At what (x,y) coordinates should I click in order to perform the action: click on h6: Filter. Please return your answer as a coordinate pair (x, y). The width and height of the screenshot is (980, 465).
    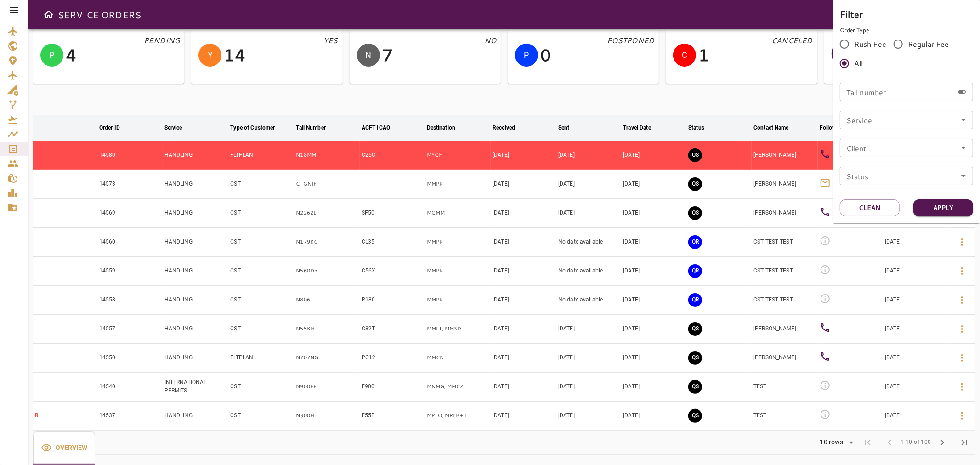
    Looking at the image, I should click on (906, 14).